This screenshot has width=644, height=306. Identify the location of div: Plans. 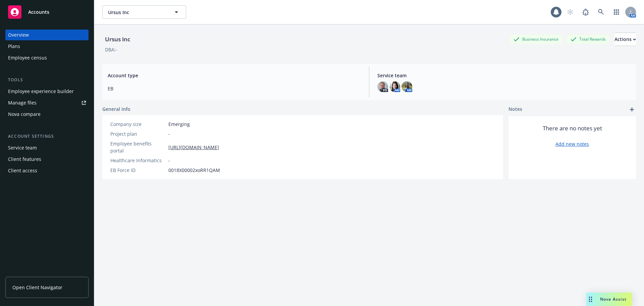
(14, 46).